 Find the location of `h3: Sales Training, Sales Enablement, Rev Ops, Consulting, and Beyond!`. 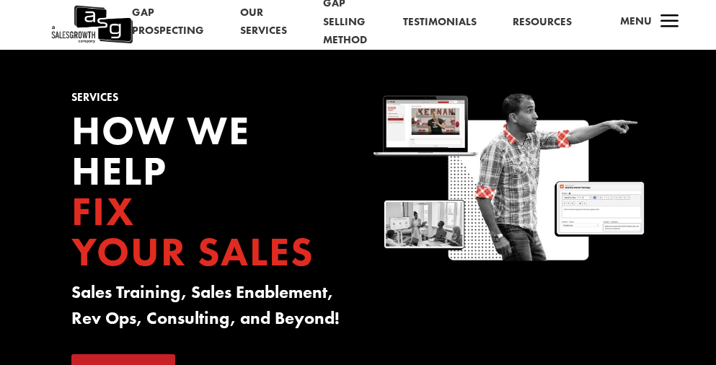

h3: Sales Training, Sales Enablement, Rev Ops, Consulting, and Beyond! is located at coordinates (206, 309).